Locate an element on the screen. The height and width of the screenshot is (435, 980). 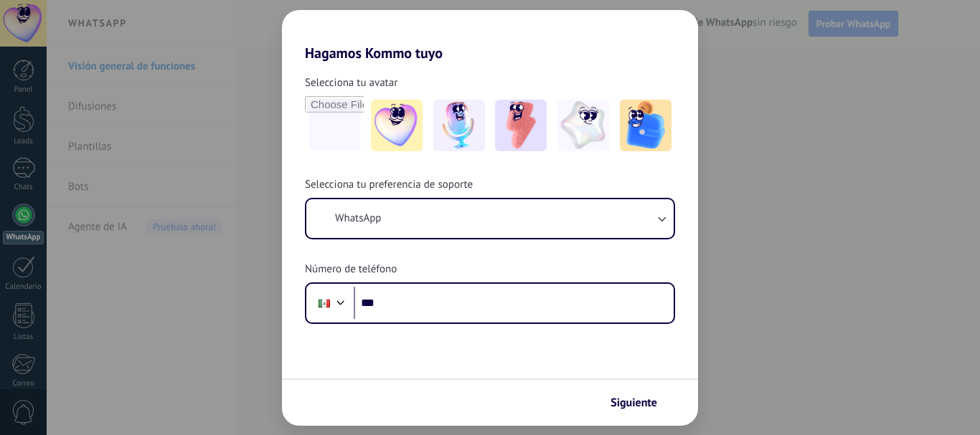
span: Selecciona tu avatar is located at coordinates (351, 83).